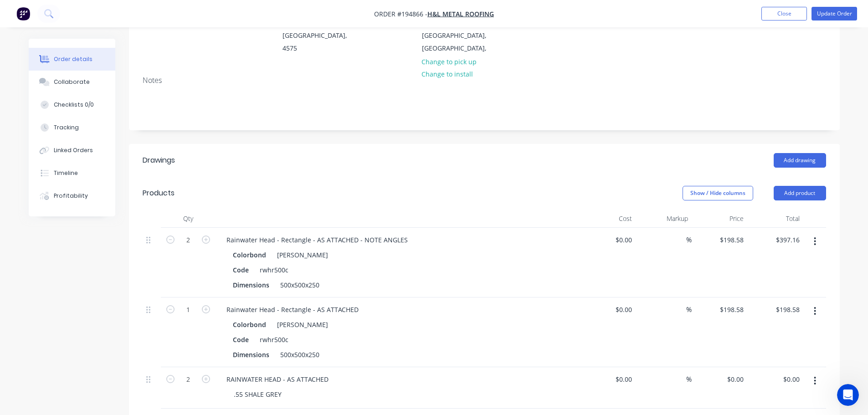 The image size is (868, 415). What do you see at coordinates (74, 105) in the screenshot?
I see `div: Checklists 0/0` at bounding box center [74, 105].